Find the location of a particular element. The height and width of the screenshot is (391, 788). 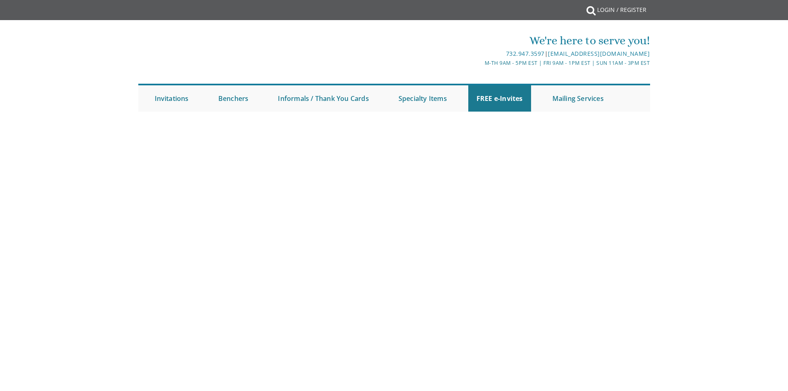

a: Mailing Services is located at coordinates (578, 98).